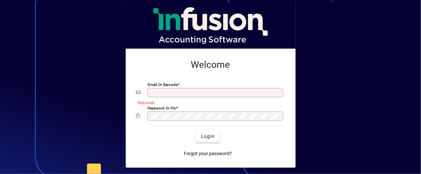  I want to click on a: Forgot your password?, so click(207, 154).